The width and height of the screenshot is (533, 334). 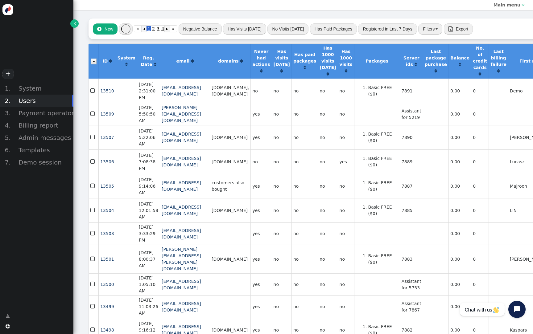 I want to click on span: 13504, so click(x=107, y=211).